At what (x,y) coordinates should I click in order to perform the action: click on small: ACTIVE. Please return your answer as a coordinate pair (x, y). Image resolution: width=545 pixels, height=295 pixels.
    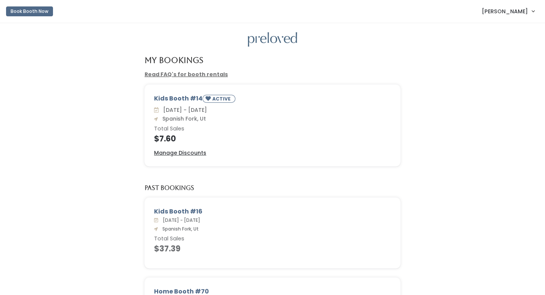
    Looking at the image, I should click on (222, 98).